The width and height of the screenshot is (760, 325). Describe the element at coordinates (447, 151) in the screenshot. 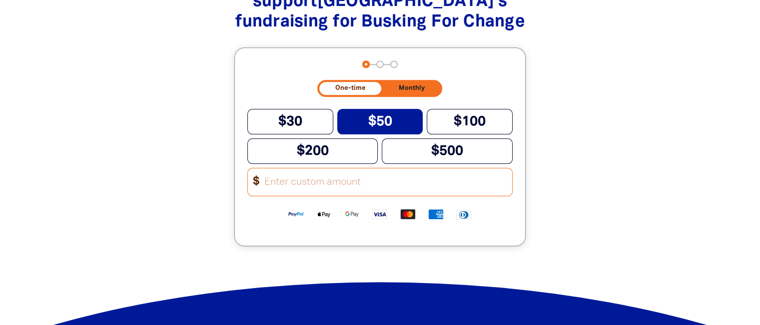

I see `button: $500` at that location.